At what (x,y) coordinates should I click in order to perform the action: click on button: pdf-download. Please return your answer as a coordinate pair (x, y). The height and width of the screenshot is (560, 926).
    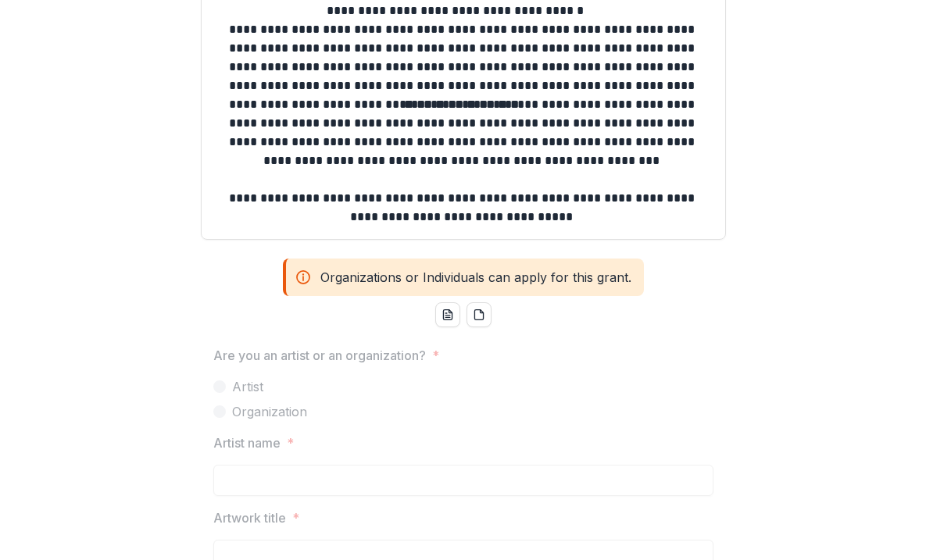
    Looking at the image, I should click on (479, 315).